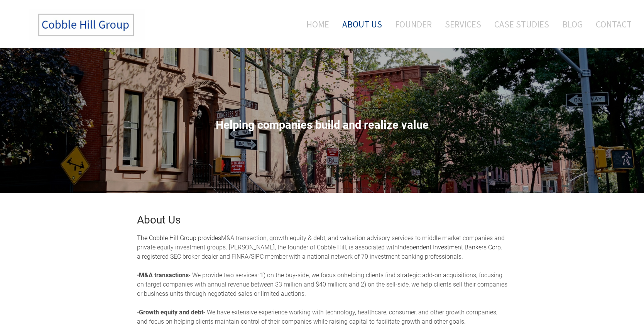  What do you see at coordinates (322, 284) in the screenshot?
I see `span: helping clients find strategic add-on acquisitions, focusing on target companies with annual reve...` at bounding box center [322, 284].